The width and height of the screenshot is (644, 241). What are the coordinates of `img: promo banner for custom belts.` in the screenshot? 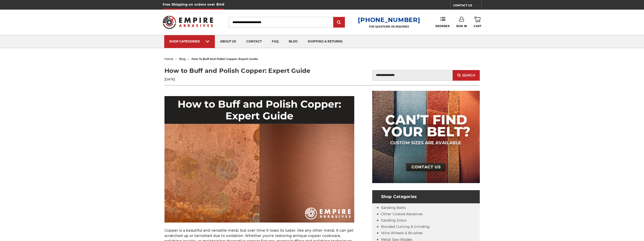 It's located at (426, 137).